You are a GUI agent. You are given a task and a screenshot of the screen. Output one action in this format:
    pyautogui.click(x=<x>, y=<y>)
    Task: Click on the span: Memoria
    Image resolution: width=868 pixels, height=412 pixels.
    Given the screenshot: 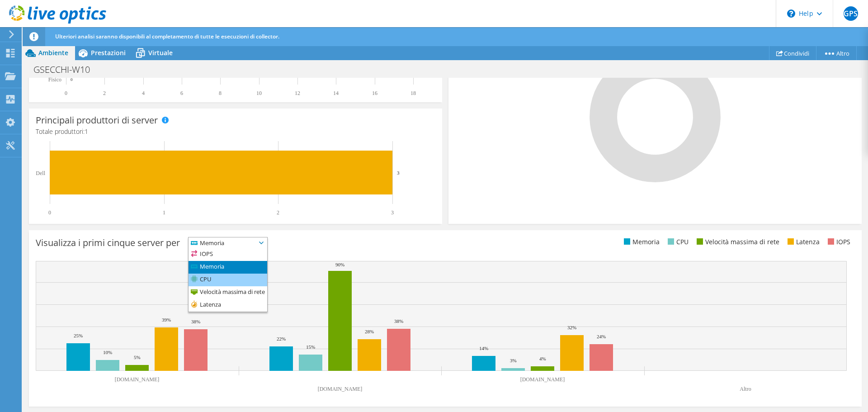 What is the action you would take?
    pyautogui.click(x=222, y=243)
    